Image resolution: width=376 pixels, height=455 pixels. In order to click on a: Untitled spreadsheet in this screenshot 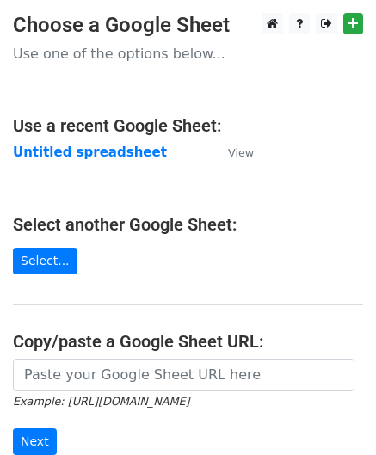, I will do `click(89, 152)`.